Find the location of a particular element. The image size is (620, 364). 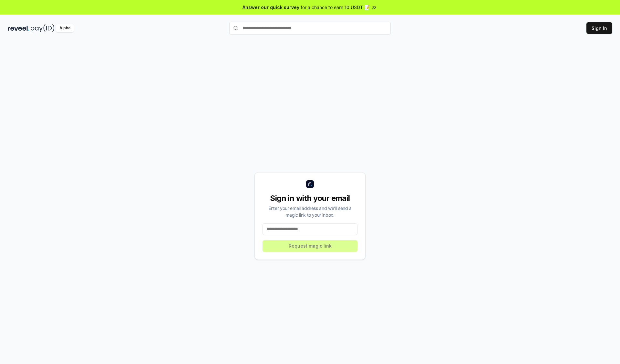

button: Sign In is located at coordinates (600, 28).